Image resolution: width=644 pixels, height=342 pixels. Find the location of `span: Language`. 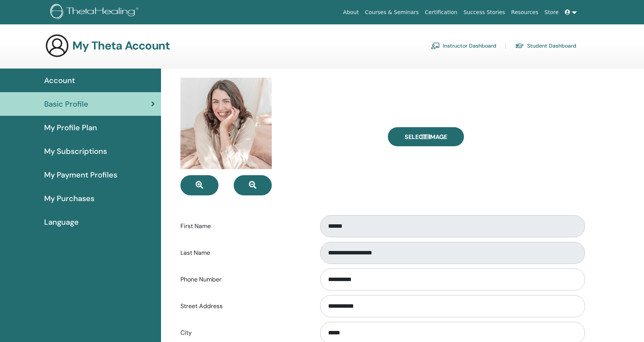

span: Language is located at coordinates (61, 222).